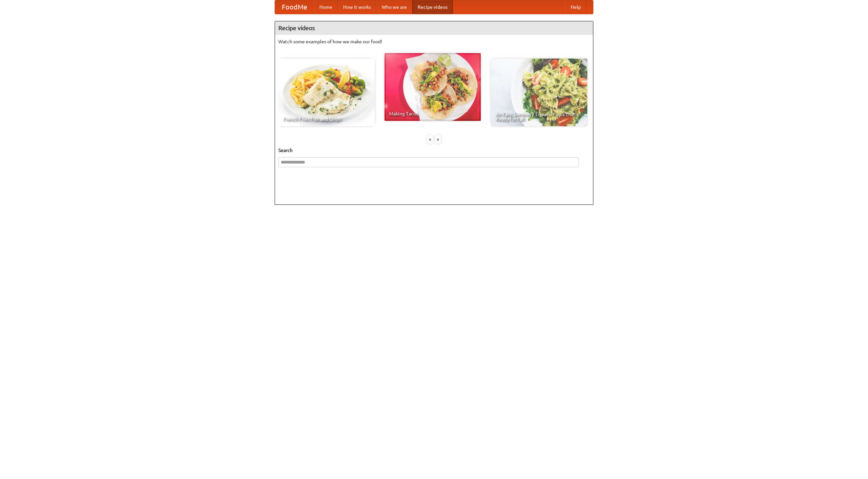 This screenshot has height=479, width=868. I want to click on p: Watch some examples of how we make our food!, so click(434, 42).